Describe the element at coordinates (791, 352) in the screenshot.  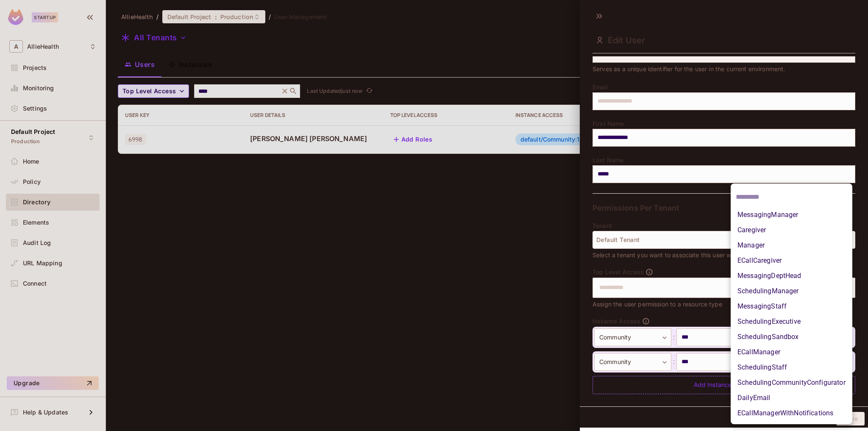
I see `li: ECallManager` at that location.